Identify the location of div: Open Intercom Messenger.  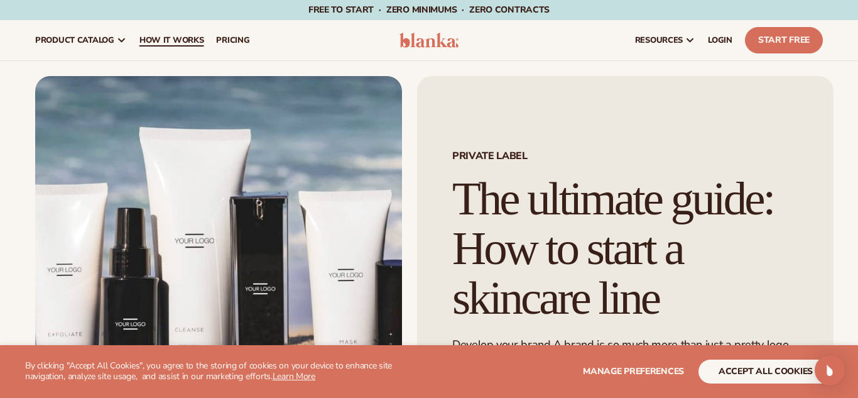
(830, 370).